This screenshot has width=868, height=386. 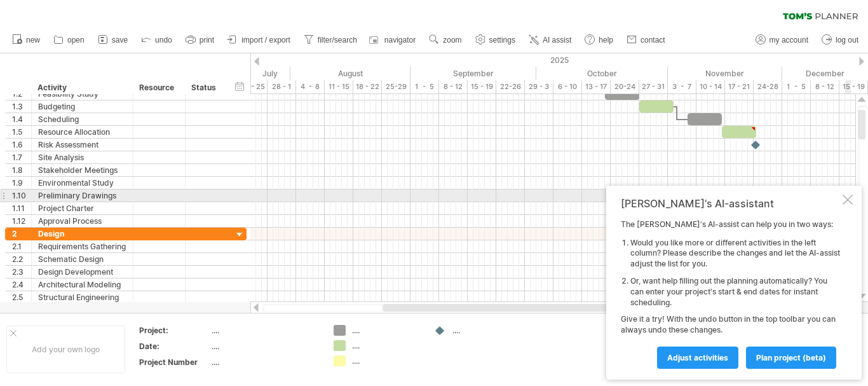 What do you see at coordinates (282, 86) in the screenshot?
I see `div: 28 - 1` at bounding box center [282, 86].